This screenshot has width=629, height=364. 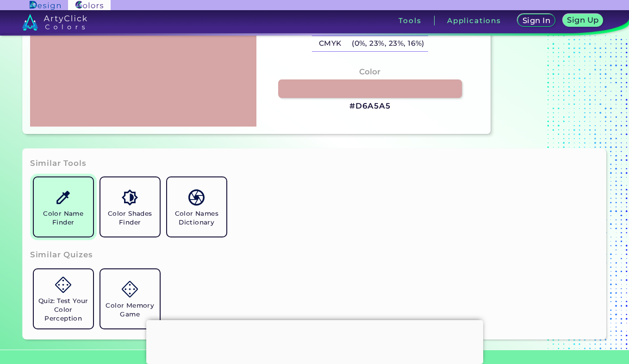 What do you see at coordinates (61, 255) in the screenshot?
I see `h3: Similar Quizes` at bounding box center [61, 255].